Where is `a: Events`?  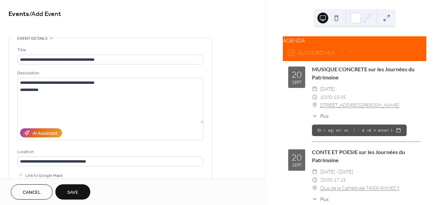
a: Events is located at coordinates (19, 14).